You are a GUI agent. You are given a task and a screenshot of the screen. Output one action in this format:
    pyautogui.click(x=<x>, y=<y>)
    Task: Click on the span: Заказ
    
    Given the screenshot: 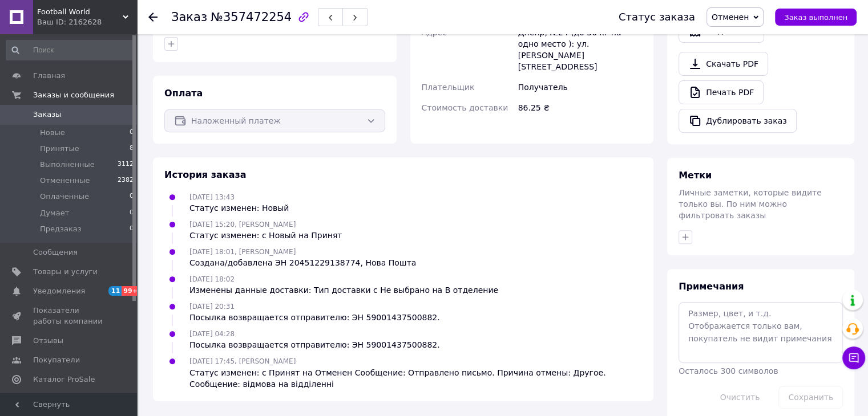 What is the action you would take?
    pyautogui.click(x=189, y=17)
    